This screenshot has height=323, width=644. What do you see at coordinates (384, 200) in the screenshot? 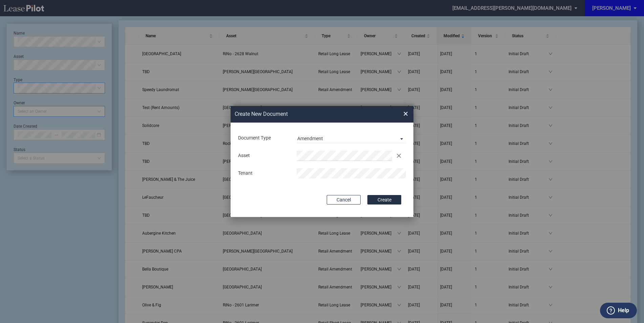
I see `button: Create` at bounding box center [384, 200].